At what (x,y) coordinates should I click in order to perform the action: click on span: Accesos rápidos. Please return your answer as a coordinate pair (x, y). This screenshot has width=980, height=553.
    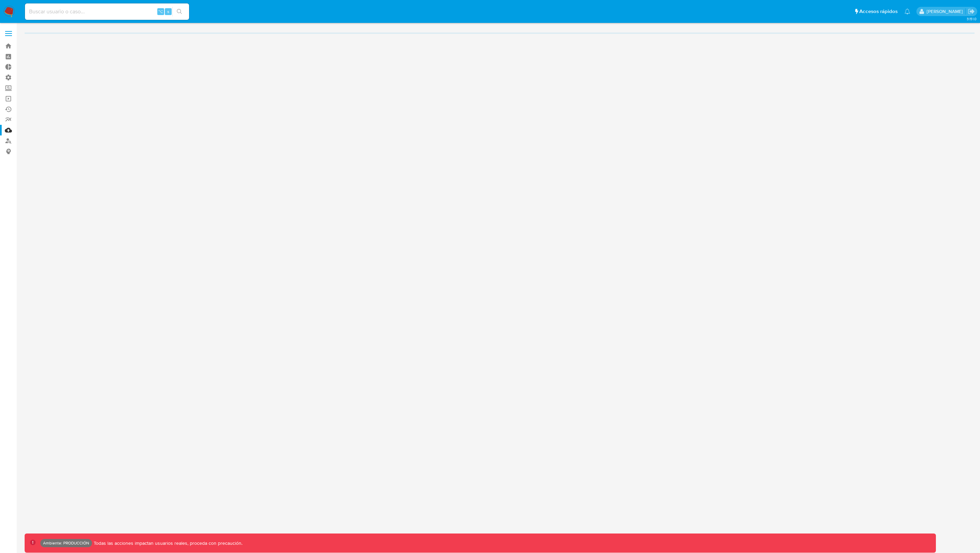
    Looking at the image, I should click on (878, 11).